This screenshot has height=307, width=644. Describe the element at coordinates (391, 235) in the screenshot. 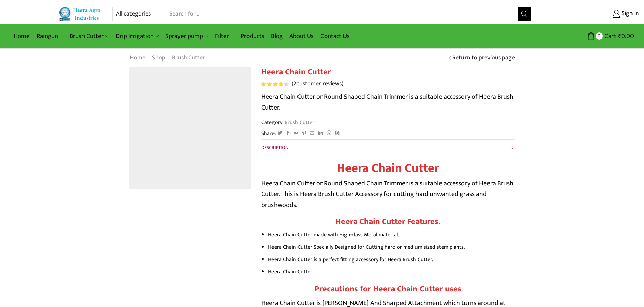

I see `li: Heera Chain Cutter made with High-class Metal material.` at that location.